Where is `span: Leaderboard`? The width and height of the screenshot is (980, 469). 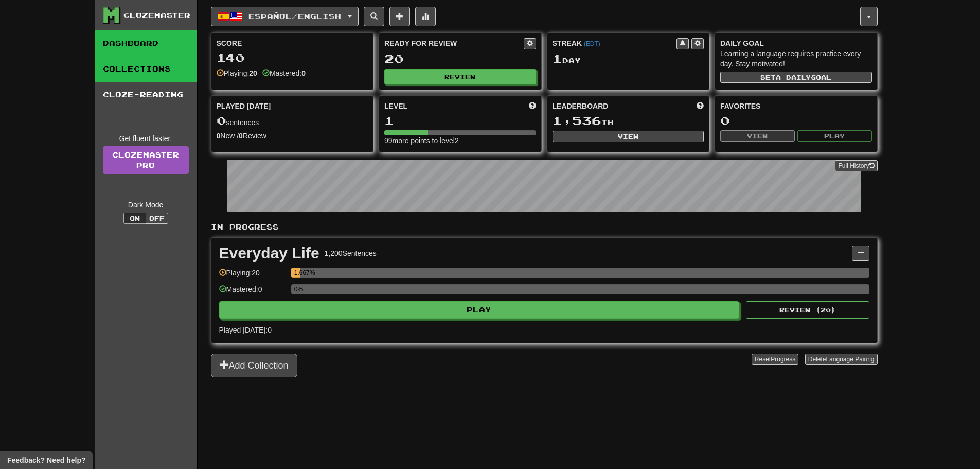
span: Leaderboard is located at coordinates (580, 106).